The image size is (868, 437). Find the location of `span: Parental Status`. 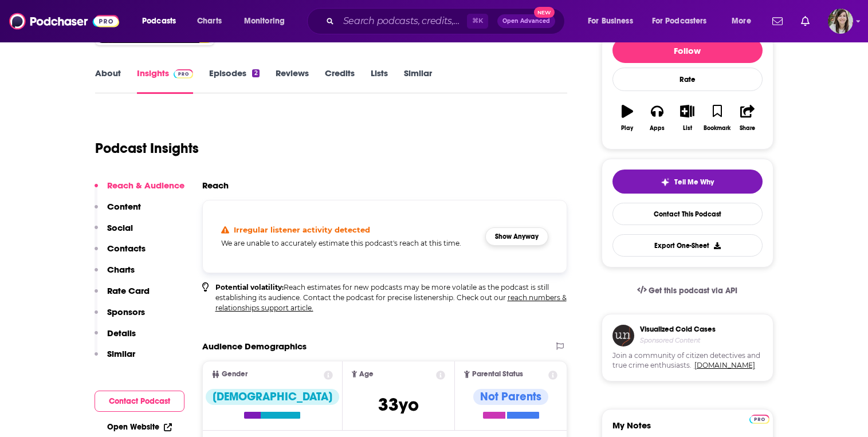

span: Parental Status is located at coordinates (498, 374).